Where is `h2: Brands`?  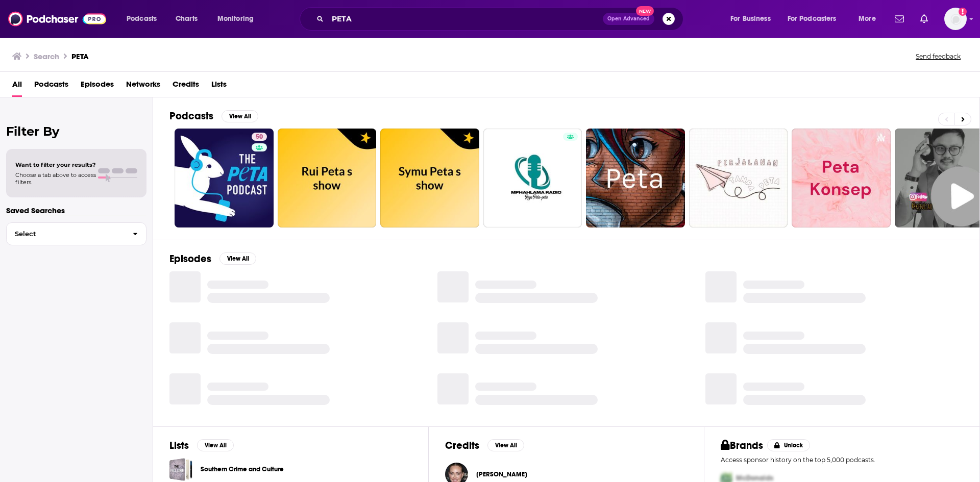
h2: Brands is located at coordinates (742, 446).